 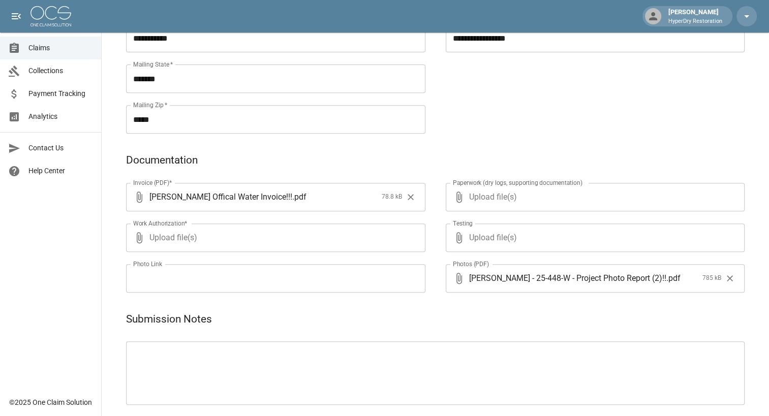 What do you see at coordinates (61, 148) in the screenshot?
I see `span: Contact Us` at bounding box center [61, 148].